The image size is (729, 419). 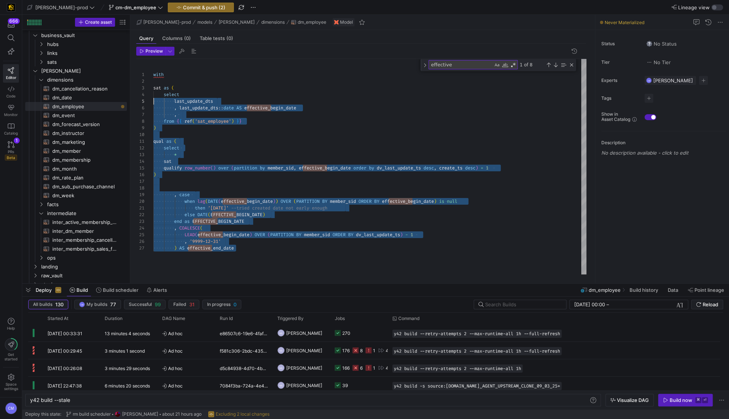 What do you see at coordinates (239, 108) in the screenshot?
I see `span: AS` at bounding box center [239, 108].